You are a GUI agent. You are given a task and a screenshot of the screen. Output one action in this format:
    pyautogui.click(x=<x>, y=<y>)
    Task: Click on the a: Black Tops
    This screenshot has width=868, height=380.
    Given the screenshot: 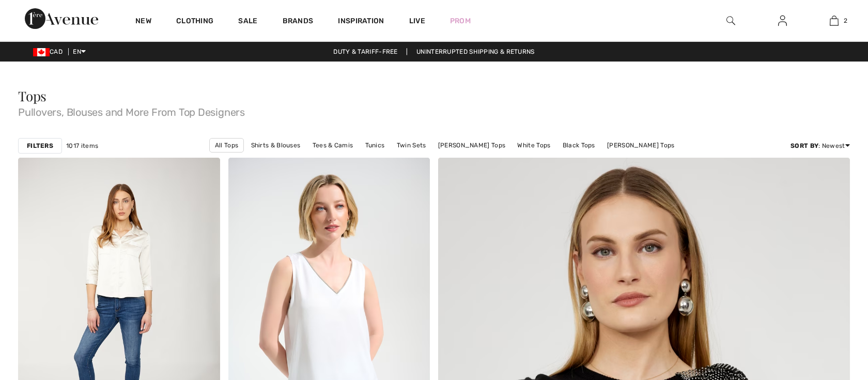 What is the action you would take?
    pyautogui.click(x=579, y=145)
    